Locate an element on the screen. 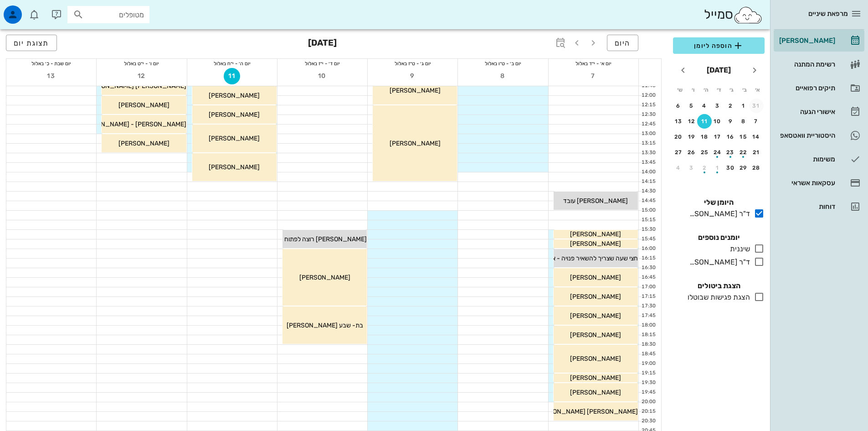 This screenshot has height=431, width=868. button: הוספה ליומן is located at coordinates (719, 46).